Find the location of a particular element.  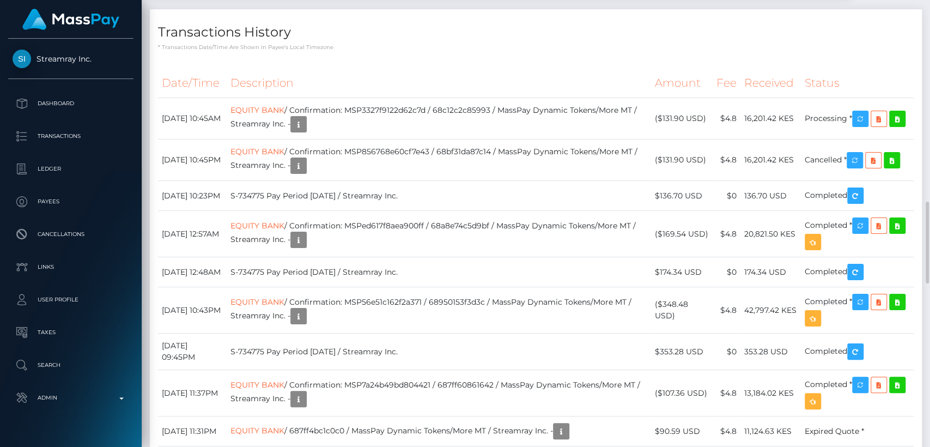

td: / Confirmation: MSPed617f8aea900ff / 68a8e74c5d9bf / MassPay Dynamic Tokens/More MT / Streamray I... is located at coordinates (439, 234).